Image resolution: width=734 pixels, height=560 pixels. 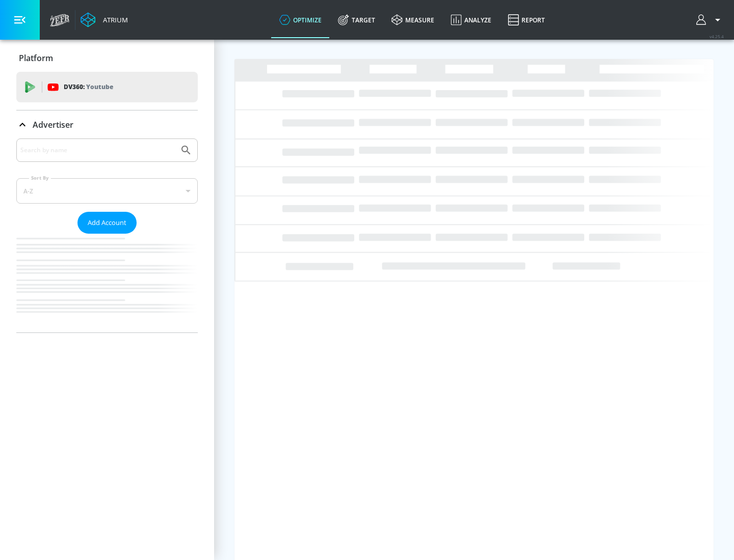 What do you see at coordinates (89, 87) in the screenshot?
I see `p: DV360:` at bounding box center [89, 87].